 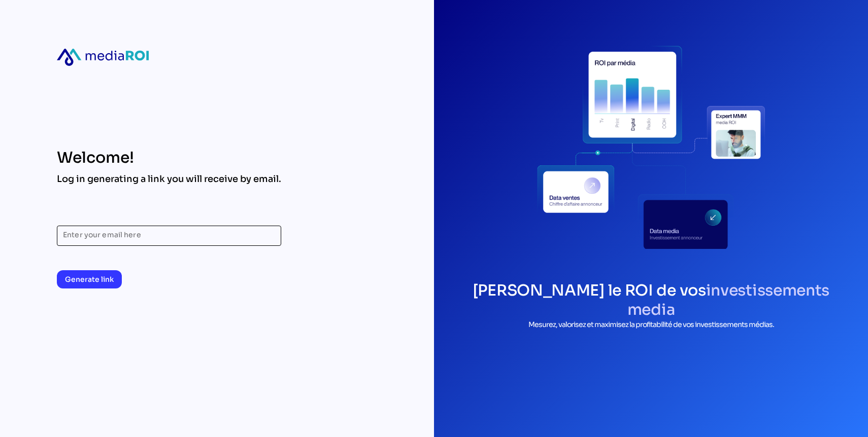 I want to click on img: login, so click(x=651, y=146).